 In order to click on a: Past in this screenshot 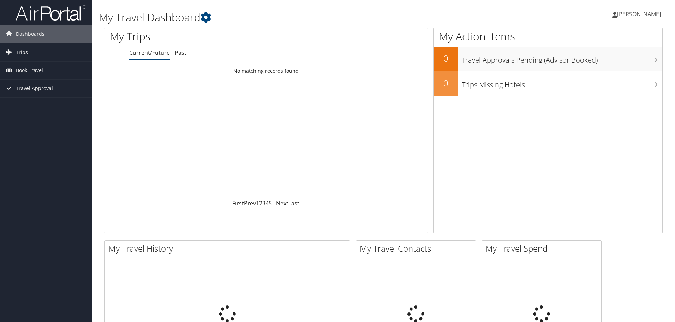, I will do `click(181, 53)`.